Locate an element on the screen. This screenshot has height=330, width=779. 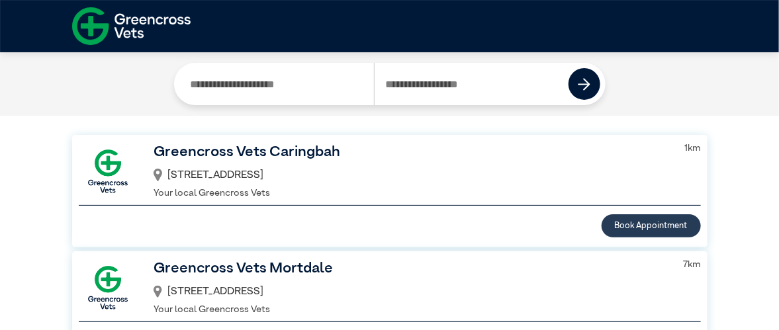
p: 7 km is located at coordinates (692, 265).